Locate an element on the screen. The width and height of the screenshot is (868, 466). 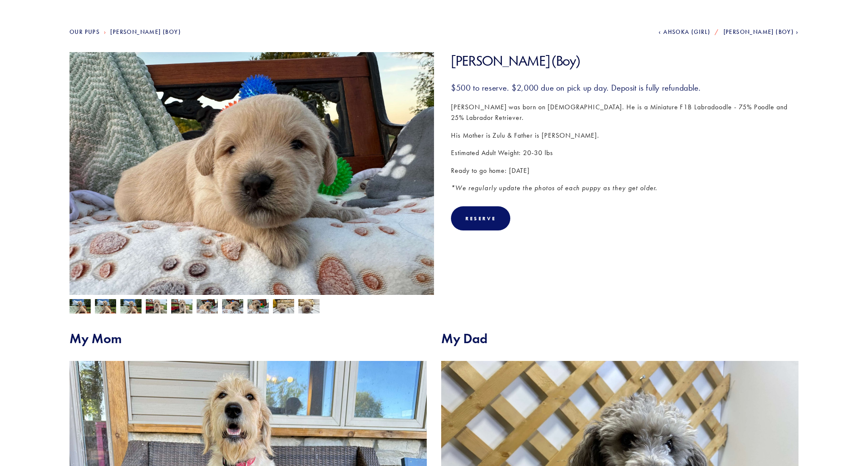
img: Luke Skywalker 10.jpg is located at coordinates (131, 307).